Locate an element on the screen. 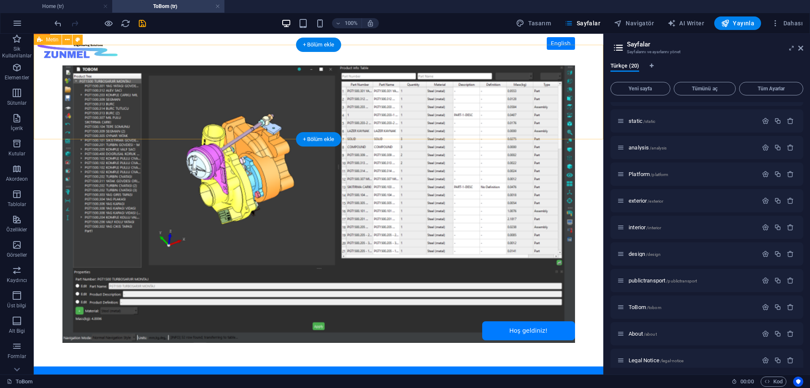  div: analysis/analysis is located at coordinates (692, 147).